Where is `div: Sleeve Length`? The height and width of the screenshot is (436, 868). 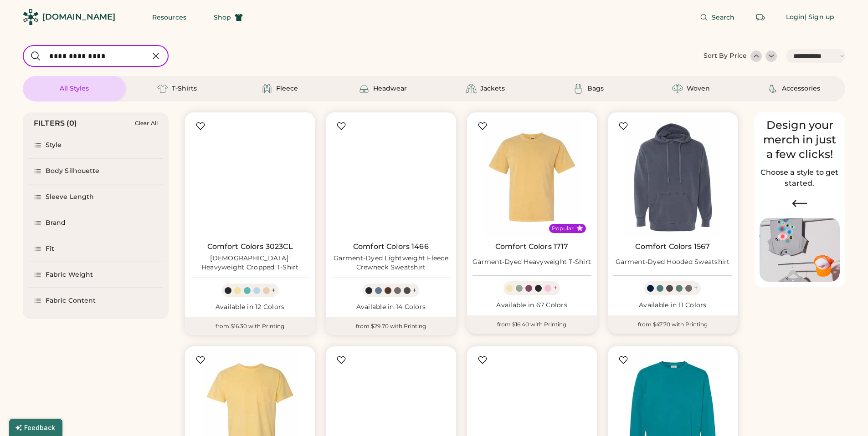
div: Sleeve Length is located at coordinates (70, 197).